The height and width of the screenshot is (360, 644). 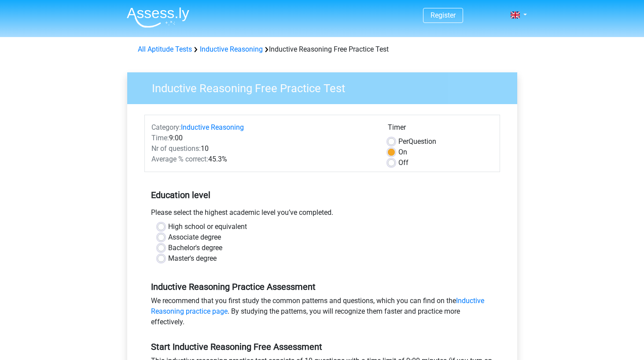 I want to click on span: Category:, so click(x=166, y=127).